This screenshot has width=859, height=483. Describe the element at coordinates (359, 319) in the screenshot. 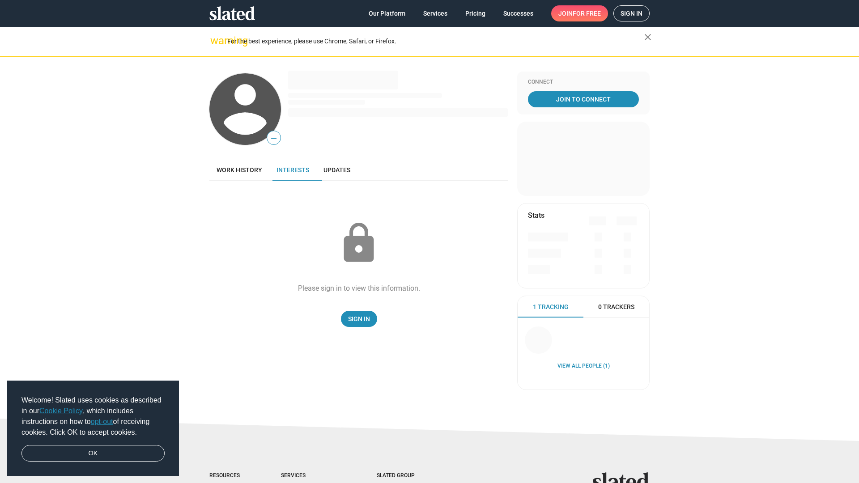

I see `a: Sign In` at that location.